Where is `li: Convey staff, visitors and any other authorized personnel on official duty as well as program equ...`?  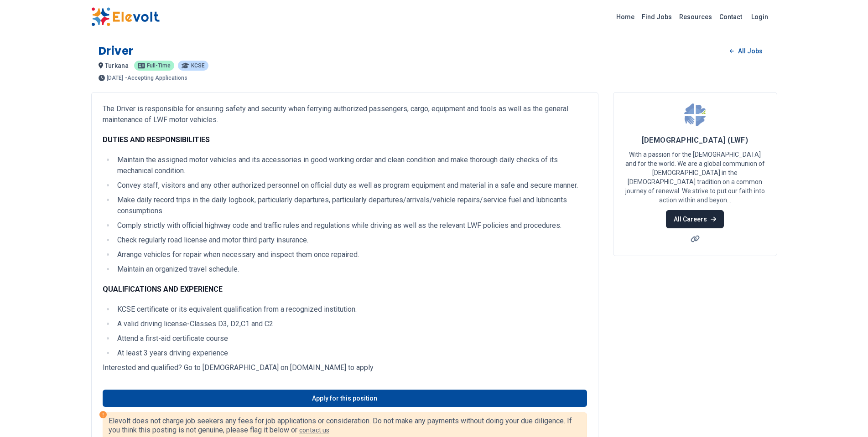
li: Convey staff, visitors and any other authorized personnel on official duty as well as program equ... is located at coordinates (351, 185).